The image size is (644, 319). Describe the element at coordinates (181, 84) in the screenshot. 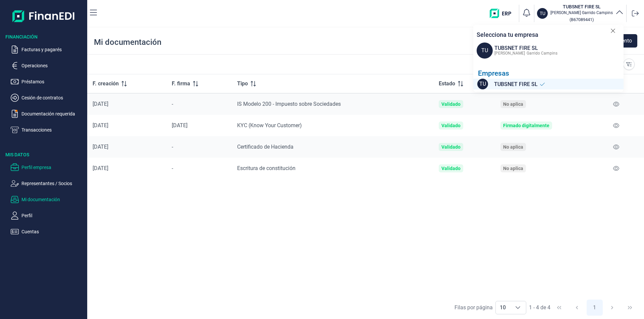

I see `span: F. firma` at that location.